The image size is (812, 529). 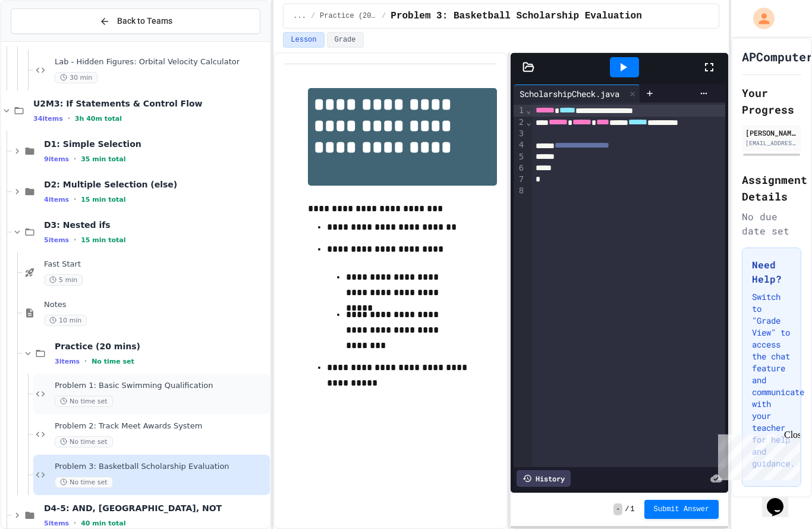 I want to click on span: Problem 1: Basic Swimming Qualification, so click(x=161, y=385).